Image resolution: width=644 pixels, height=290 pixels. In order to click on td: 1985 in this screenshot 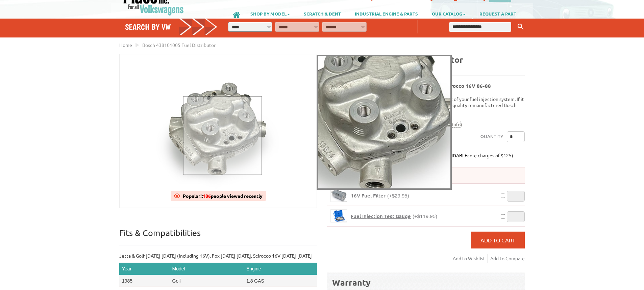, I will do `click(144, 281)`.